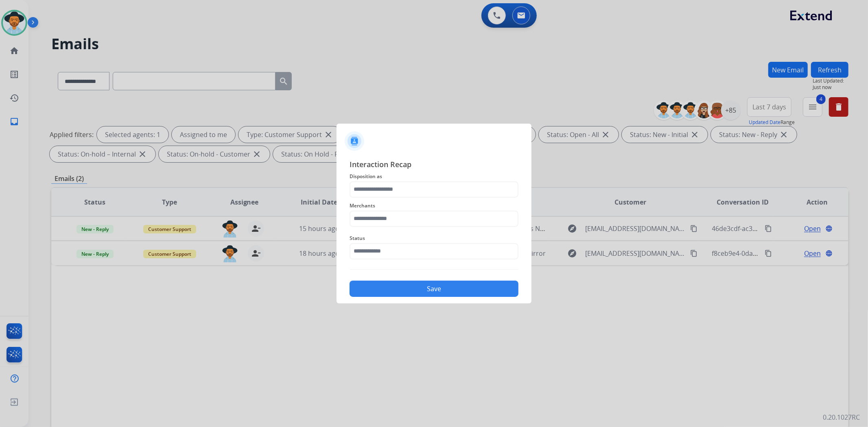 The image size is (868, 427). What do you see at coordinates (354, 141) in the screenshot?
I see `img: contactIcon` at bounding box center [354, 141].